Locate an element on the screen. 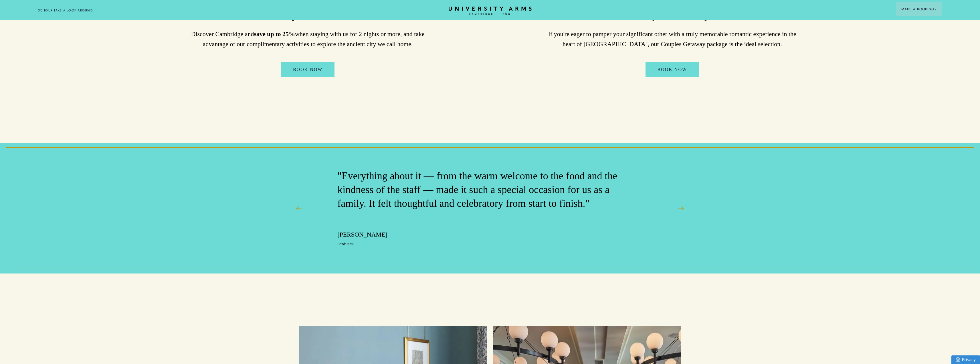 This screenshot has width=980, height=364. p: "Everything about it — from the warm welcome to the food and the kindness of the staff — made it ... is located at coordinates (480, 190).